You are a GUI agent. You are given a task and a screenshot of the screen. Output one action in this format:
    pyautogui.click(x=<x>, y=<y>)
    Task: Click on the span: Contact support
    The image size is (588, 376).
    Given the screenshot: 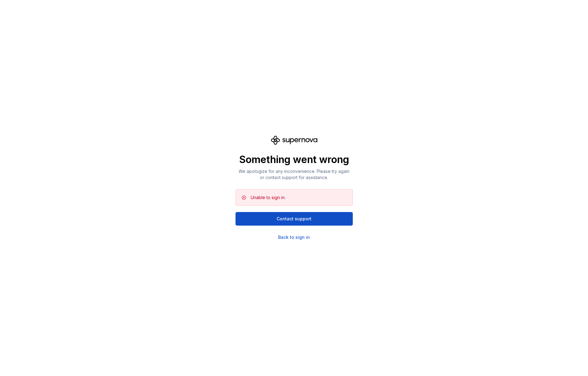 What is the action you would take?
    pyautogui.click(x=294, y=219)
    